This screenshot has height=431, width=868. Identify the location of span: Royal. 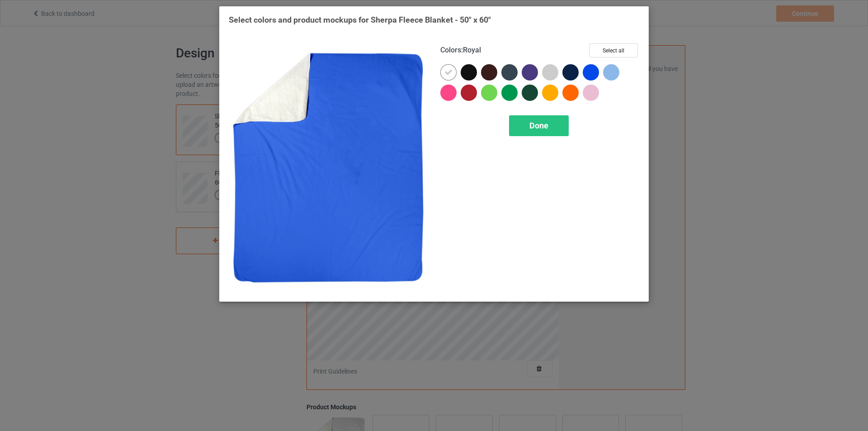
(472, 50).